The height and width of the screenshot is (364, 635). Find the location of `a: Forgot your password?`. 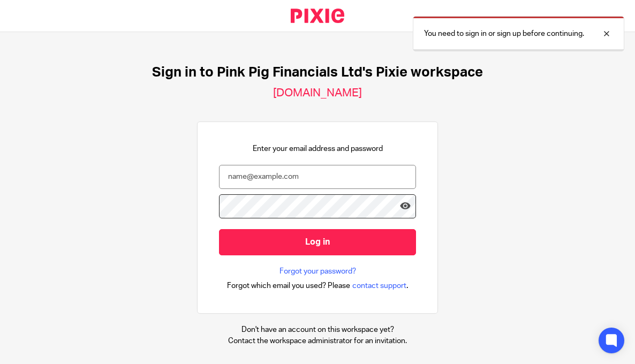

a: Forgot your password? is located at coordinates (318, 271).